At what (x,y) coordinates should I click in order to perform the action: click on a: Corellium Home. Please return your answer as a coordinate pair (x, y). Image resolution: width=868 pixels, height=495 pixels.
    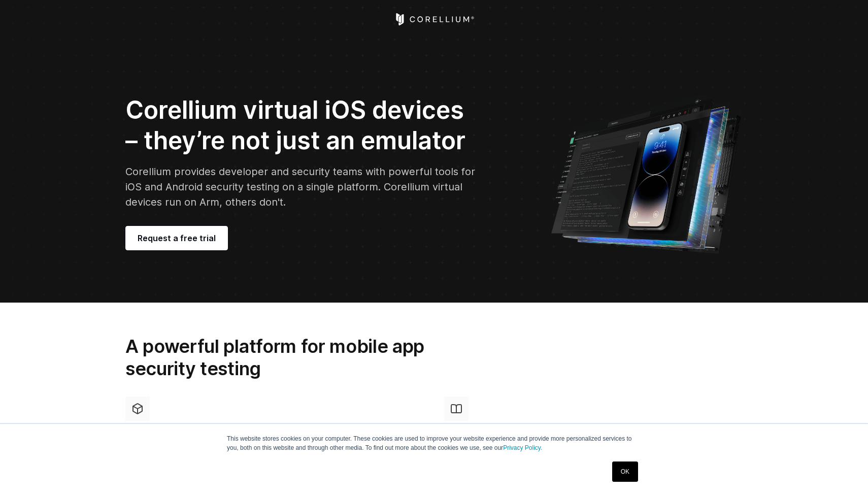
    Looking at the image, I should click on (434, 19).